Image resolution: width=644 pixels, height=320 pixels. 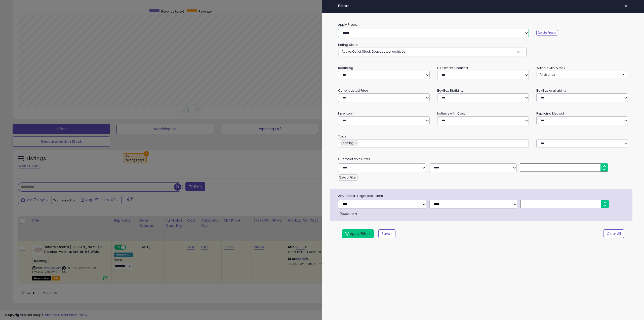 What do you see at coordinates (551, 90) in the screenshot?
I see `small: BuyBox Availability` at bounding box center [551, 90].